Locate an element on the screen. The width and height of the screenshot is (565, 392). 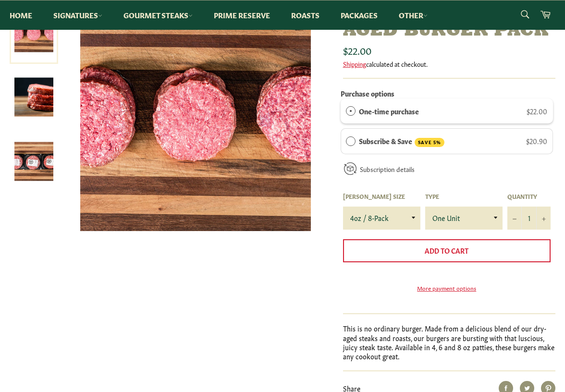
label: Type is located at coordinates (464, 196).